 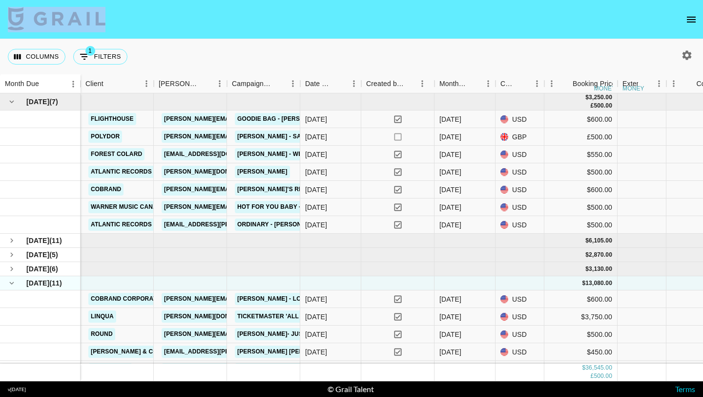 I want to click on div: 6/18/2025, so click(x=316, y=352).